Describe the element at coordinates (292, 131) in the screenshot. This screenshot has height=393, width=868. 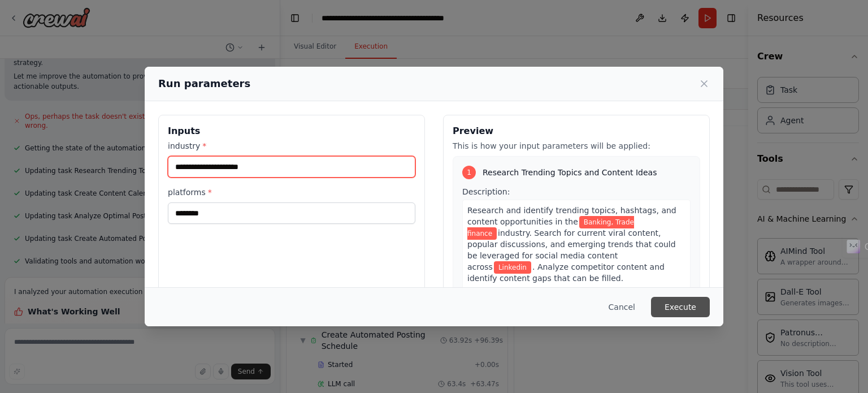
I see `h3: Inputs` at that location.